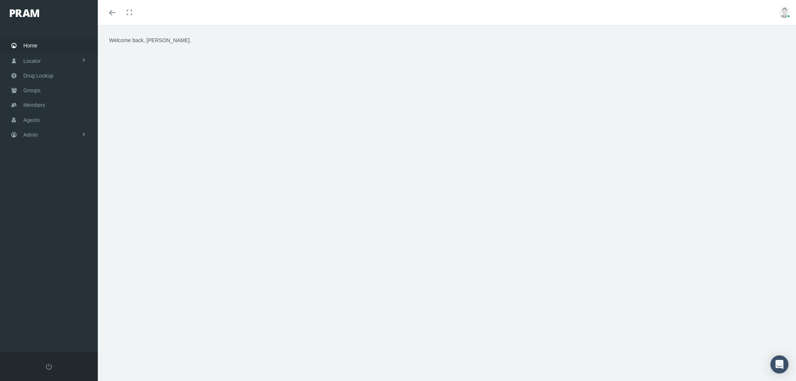 The height and width of the screenshot is (381, 796). I want to click on span: Agents, so click(32, 120).